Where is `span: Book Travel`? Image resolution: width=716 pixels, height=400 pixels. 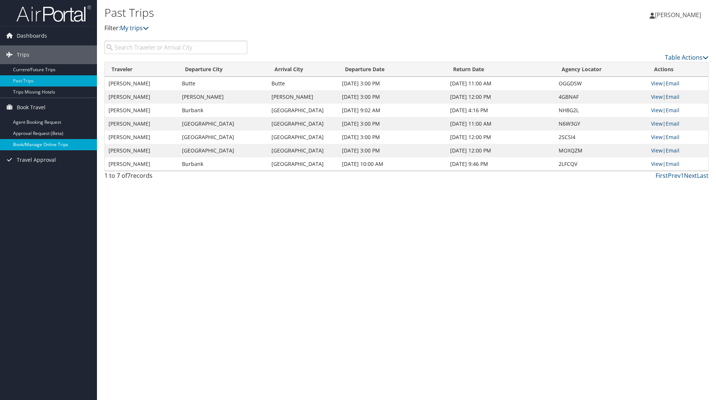
span: Book Travel is located at coordinates (31, 107).